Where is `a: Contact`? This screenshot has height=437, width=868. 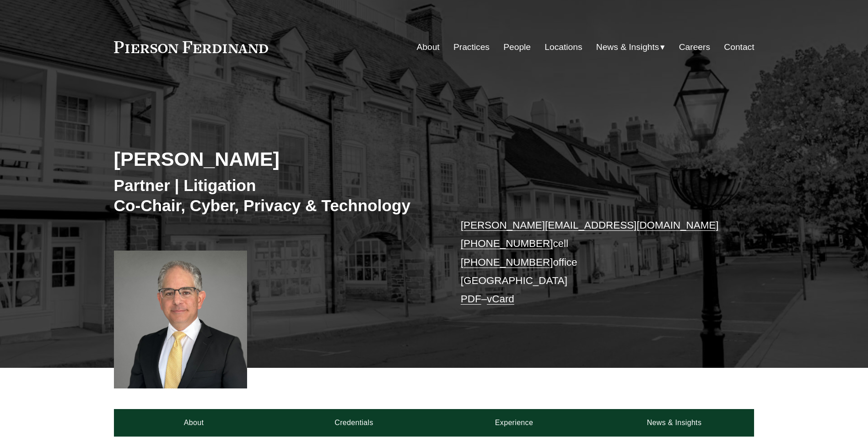 a: Contact is located at coordinates (739, 47).